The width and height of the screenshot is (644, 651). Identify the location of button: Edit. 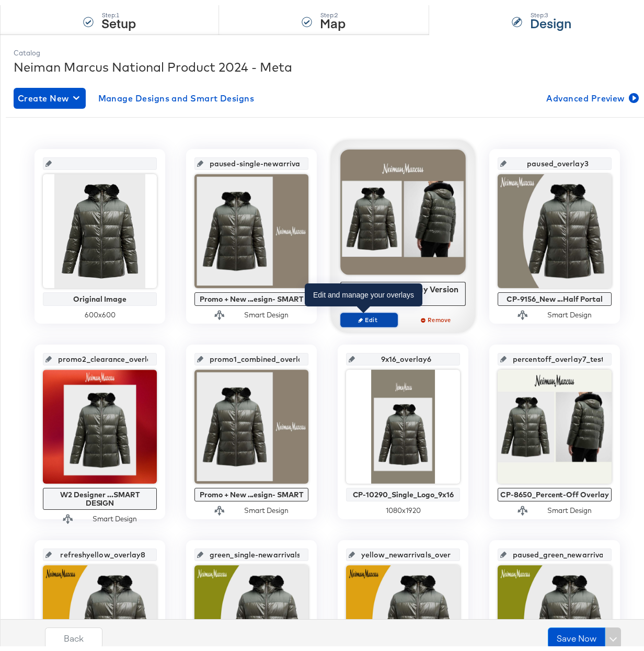
(369, 315).